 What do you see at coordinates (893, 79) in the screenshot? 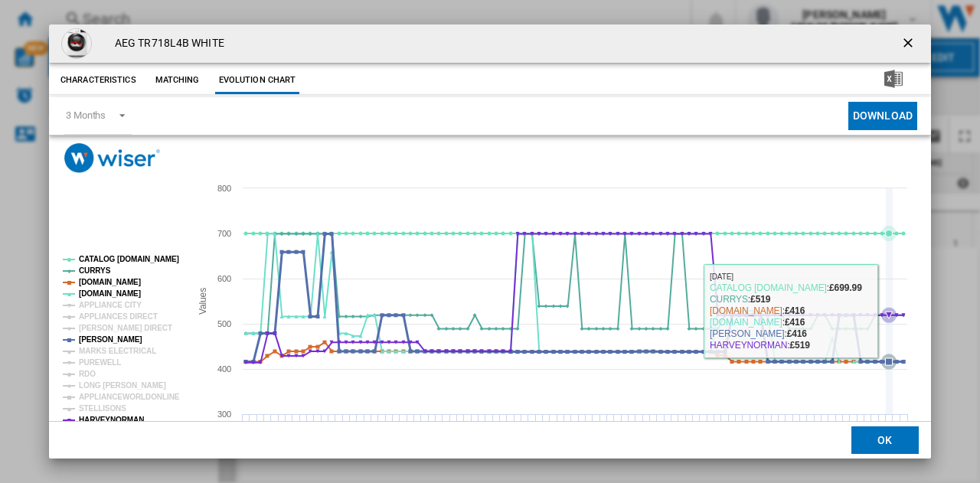
I see `img: excel-24x24.png` at bounding box center [893, 79].